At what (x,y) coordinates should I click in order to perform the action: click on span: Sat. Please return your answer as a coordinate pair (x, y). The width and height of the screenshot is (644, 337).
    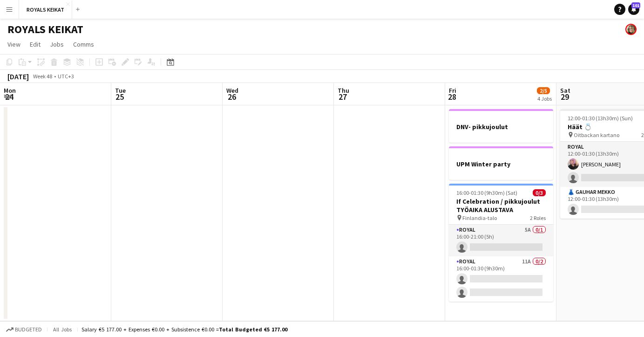
    Looking at the image, I should click on (565, 90).